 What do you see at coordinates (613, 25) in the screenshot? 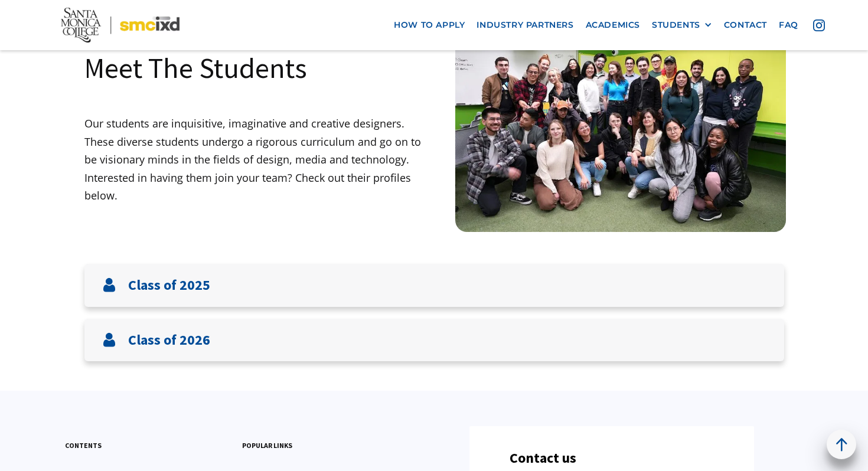
I see `a: Academics` at bounding box center [613, 25].